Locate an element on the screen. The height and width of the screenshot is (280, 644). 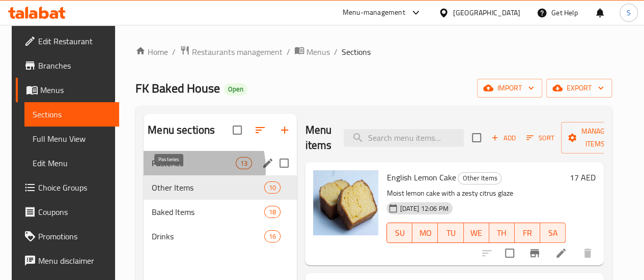
a: Sections is located at coordinates (72, 115).